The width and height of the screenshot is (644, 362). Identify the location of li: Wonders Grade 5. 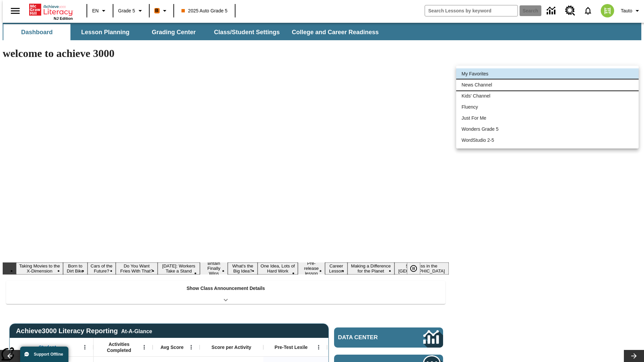
(548, 129).